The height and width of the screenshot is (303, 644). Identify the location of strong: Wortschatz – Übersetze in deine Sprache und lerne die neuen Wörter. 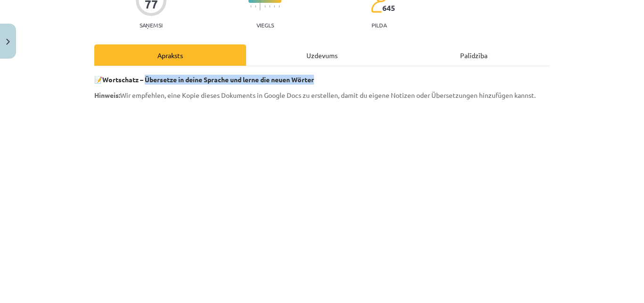
(208, 79).